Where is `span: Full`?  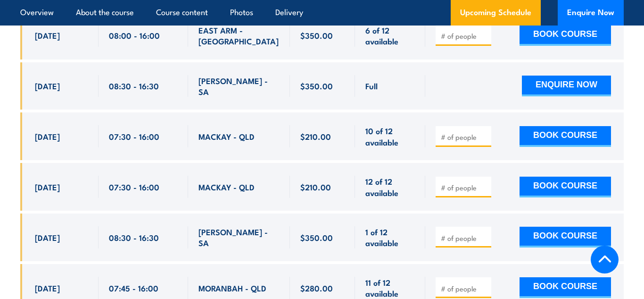
span: Full is located at coordinates (372, 85).